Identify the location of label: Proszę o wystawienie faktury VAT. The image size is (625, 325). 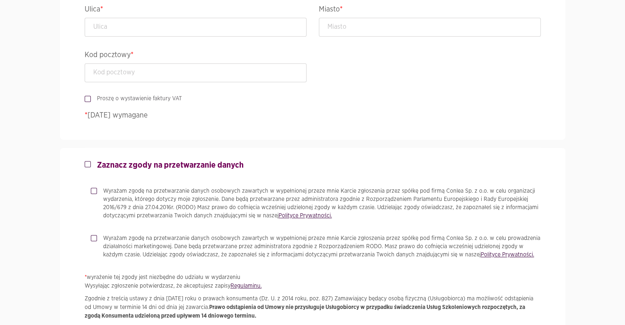
(137, 99).